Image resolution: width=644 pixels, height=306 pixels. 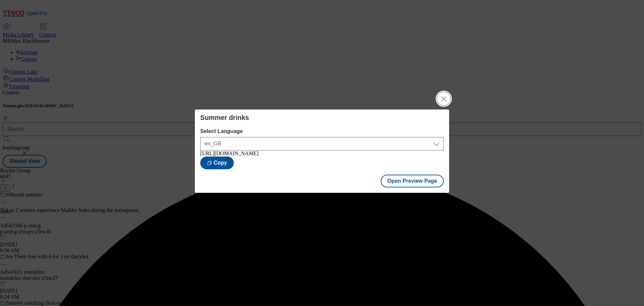 What do you see at coordinates (322, 131) in the screenshot?
I see `label: Select Language` at bounding box center [322, 131].